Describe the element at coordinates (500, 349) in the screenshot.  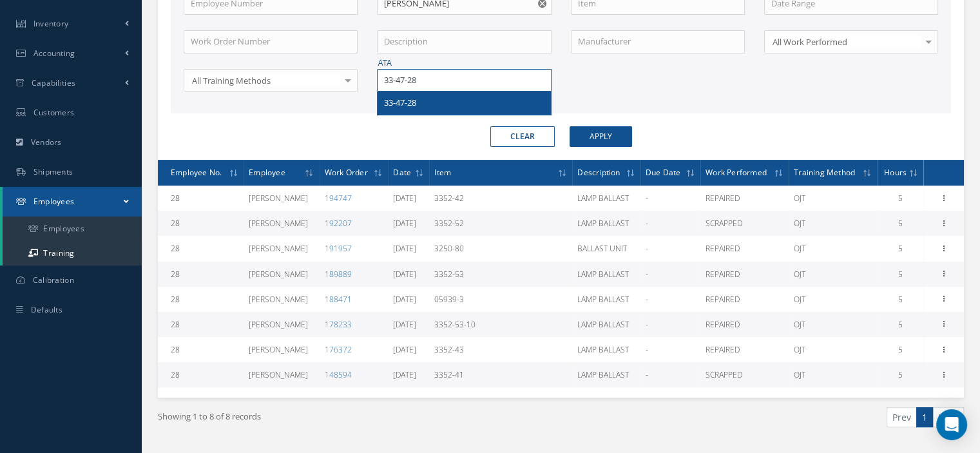
I see `td: 3352-43` at that location.